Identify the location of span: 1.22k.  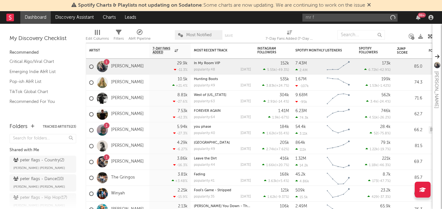
(374, 149).